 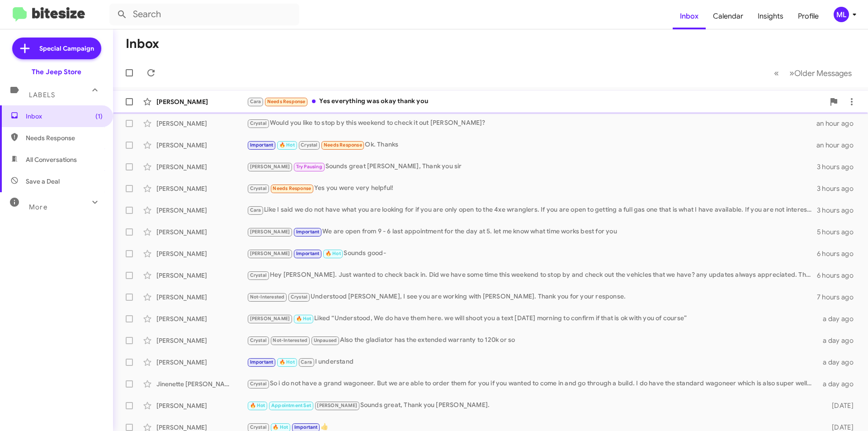 What do you see at coordinates (56, 72) in the screenshot?
I see `div: The Jeep Store` at bounding box center [56, 72].